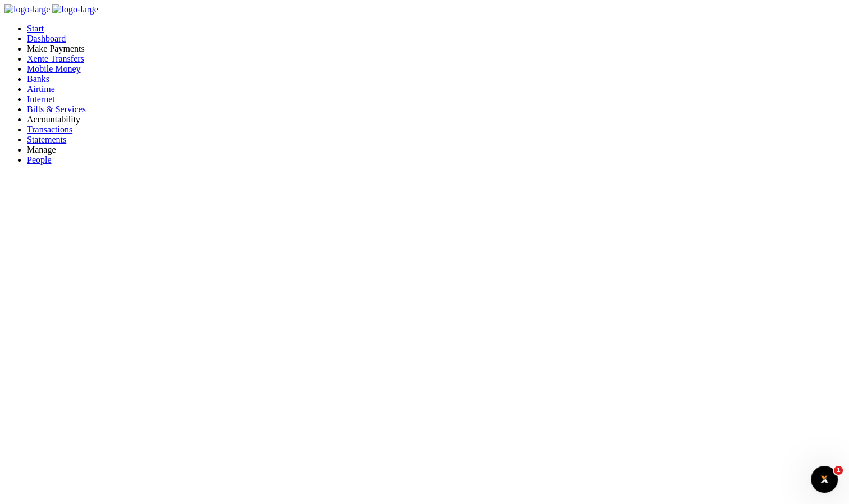 Image resolution: width=849 pixels, height=504 pixels. What do you see at coordinates (49, 129) in the screenshot?
I see `a: Transactions` at bounding box center [49, 129].